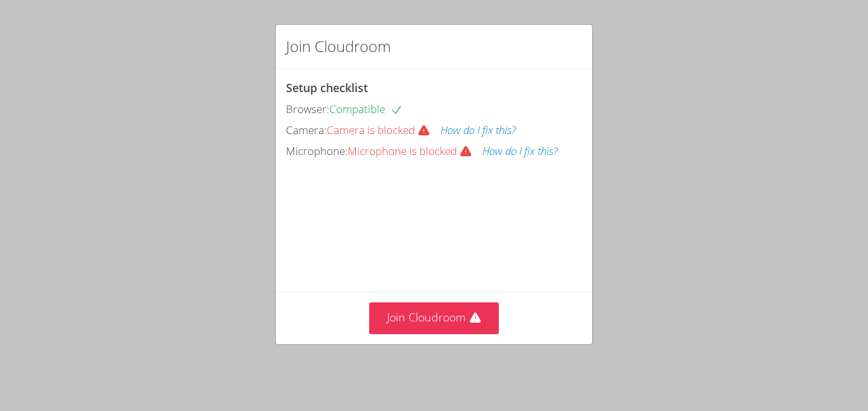  What do you see at coordinates (434, 318) in the screenshot?
I see `button: Join Cloudroom` at bounding box center [434, 318].